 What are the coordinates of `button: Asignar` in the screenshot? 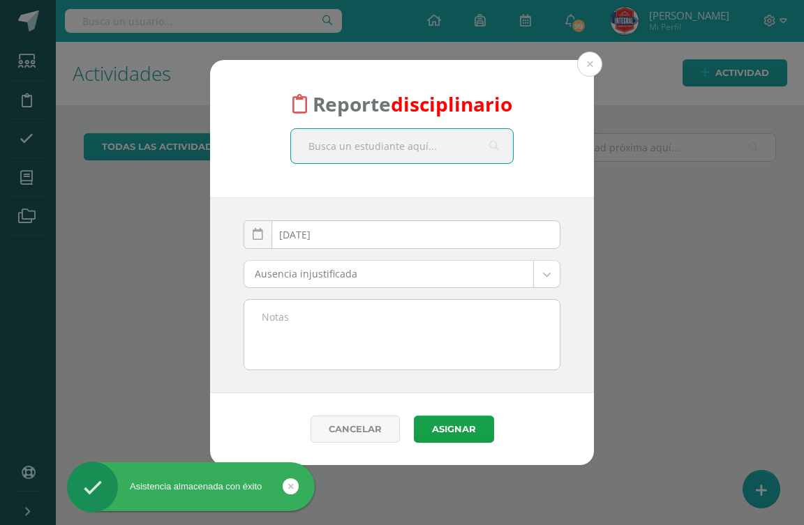 It's located at (453, 429).